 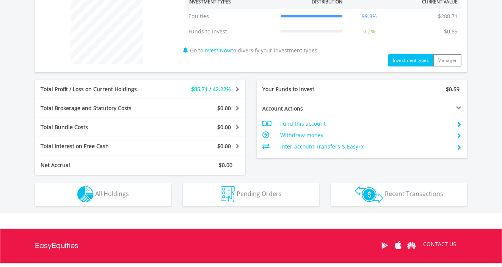 What do you see at coordinates (259, 194) in the screenshot?
I see `span: Pending Orders` at bounding box center [259, 194].